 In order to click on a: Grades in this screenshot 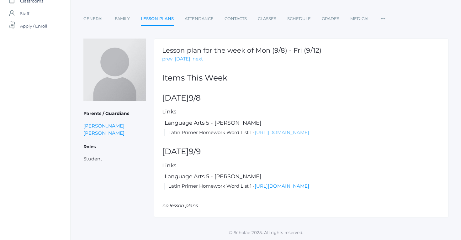, I will do `click(330, 19)`.